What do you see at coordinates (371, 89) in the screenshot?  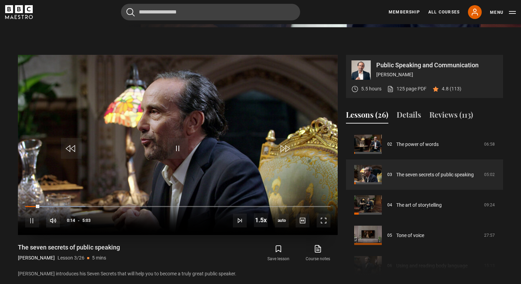 I see `p: 5.5 hours` at bounding box center [371, 89].